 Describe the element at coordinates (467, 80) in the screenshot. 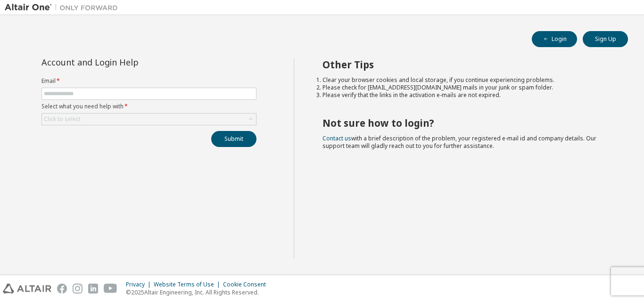

I see `li: Clear your browser cookies and local storage, if you continue experiencing problems.` at that location.